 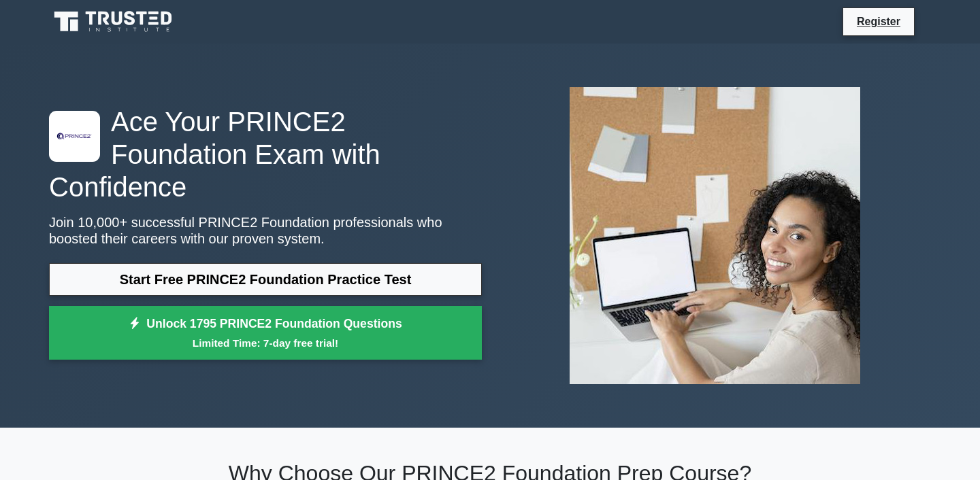 What do you see at coordinates (878, 21) in the screenshot?
I see `a: Register` at bounding box center [878, 21].